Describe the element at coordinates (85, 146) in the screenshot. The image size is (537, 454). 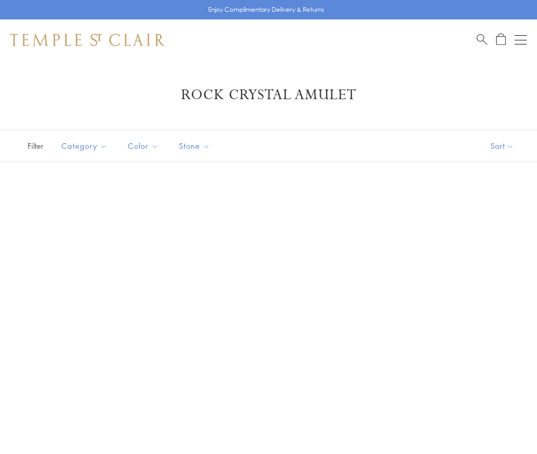
I see `span: Category` at that location.